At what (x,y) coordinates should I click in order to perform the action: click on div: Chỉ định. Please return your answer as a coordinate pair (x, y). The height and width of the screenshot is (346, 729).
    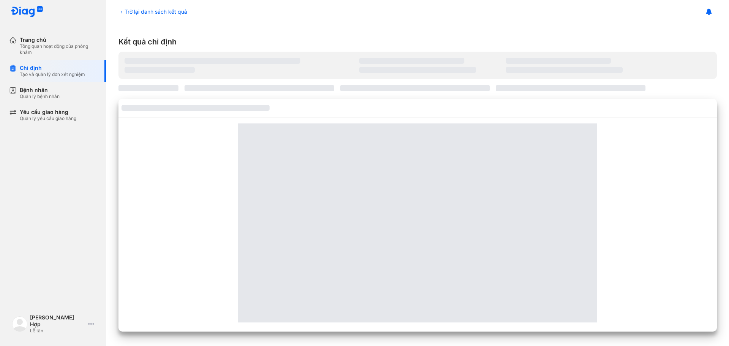
    Looking at the image, I should click on (52, 68).